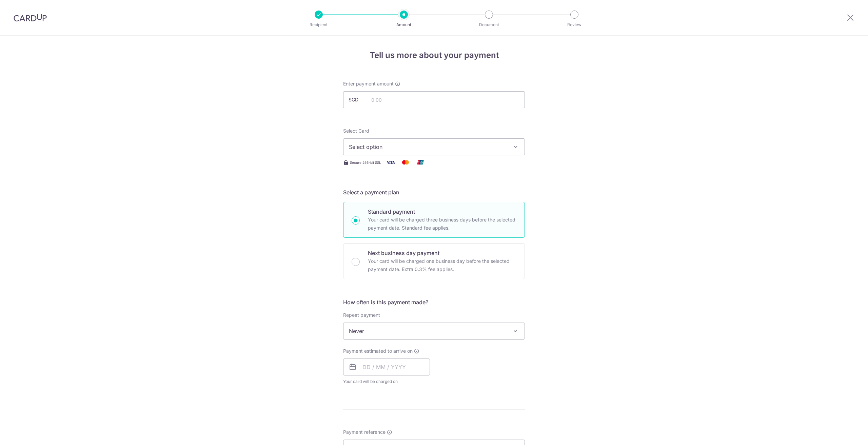  Describe the element at coordinates (391, 162) in the screenshot. I see `img: Visa` at that location.